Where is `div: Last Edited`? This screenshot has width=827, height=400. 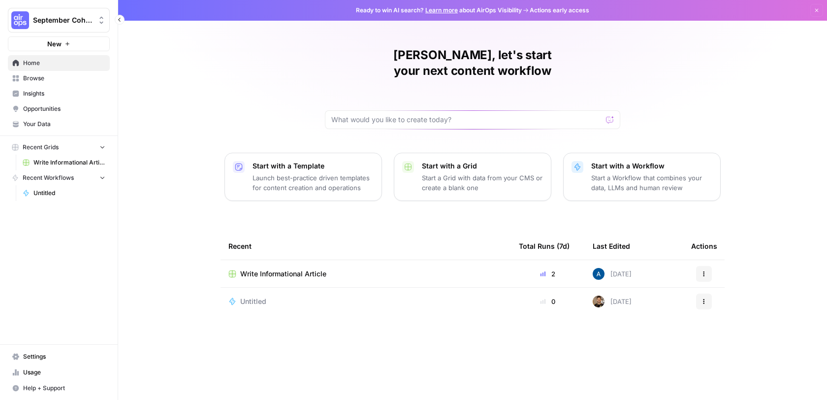 div: Last Edited is located at coordinates (611, 246).